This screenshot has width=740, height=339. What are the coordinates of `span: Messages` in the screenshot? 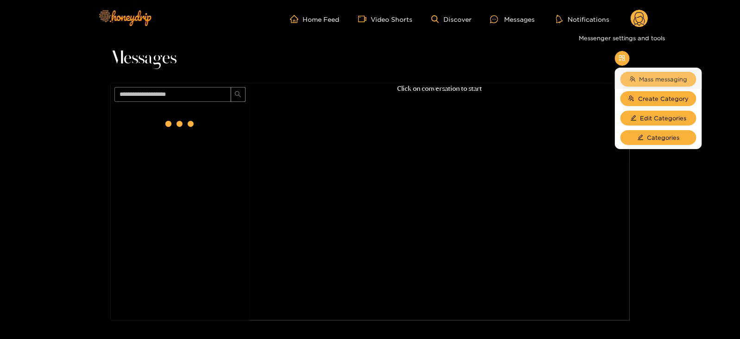 It's located at (144, 58).